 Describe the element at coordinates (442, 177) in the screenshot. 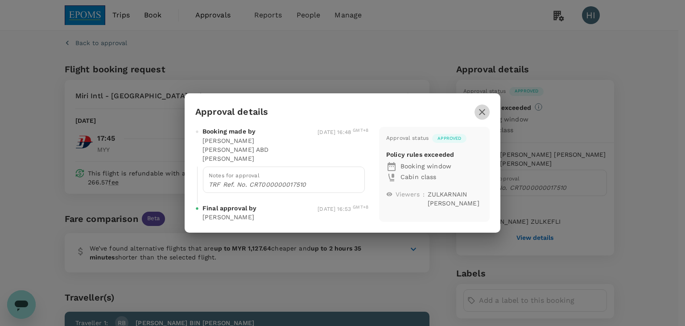

I see `p: Cabin class` at that location.